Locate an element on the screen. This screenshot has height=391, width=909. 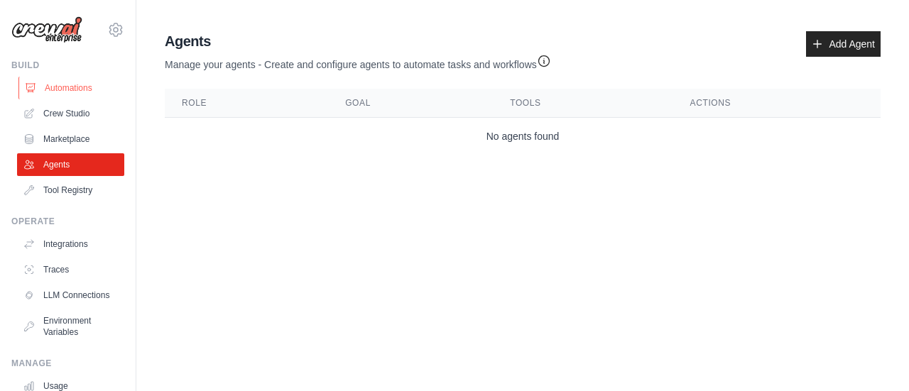
a: Automations is located at coordinates (72, 88).